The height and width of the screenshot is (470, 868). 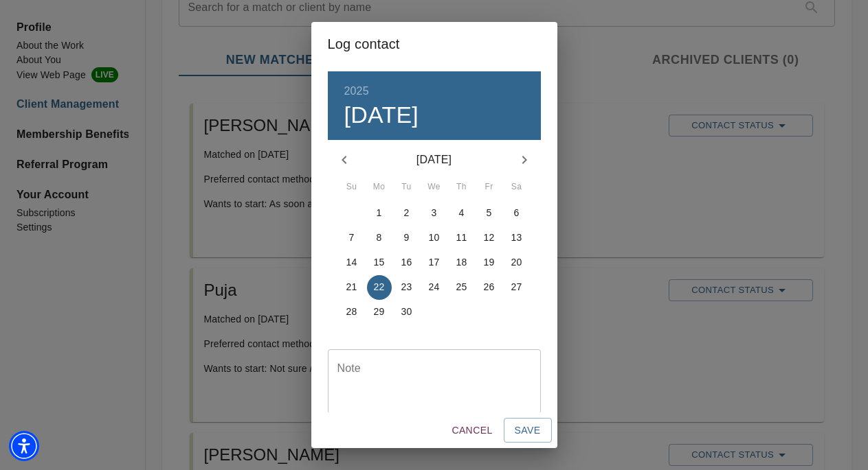 What do you see at coordinates (489, 238) in the screenshot?
I see `button: 12` at bounding box center [489, 238].